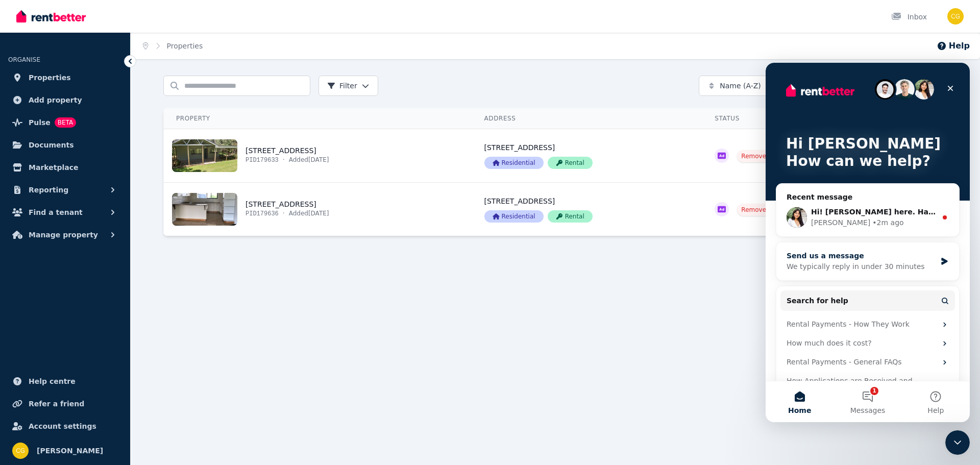  Describe the element at coordinates (318, 119) in the screenshot. I see `th: Property` at that location.